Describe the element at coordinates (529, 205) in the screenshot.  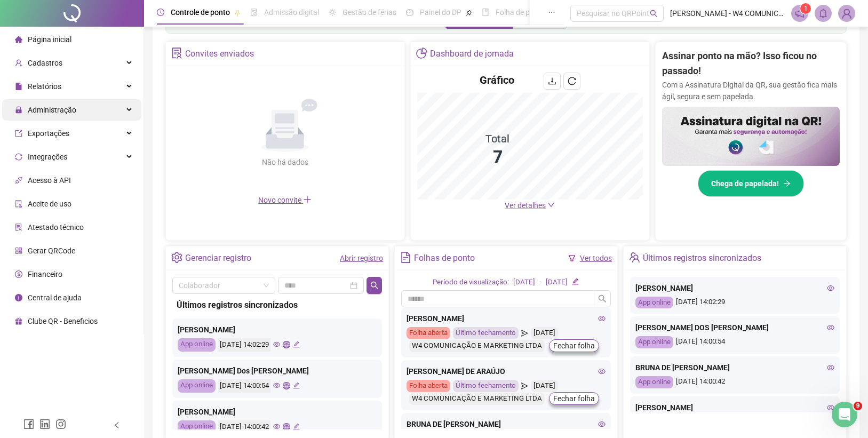
I see `a: Ver detalhes down` at that location.